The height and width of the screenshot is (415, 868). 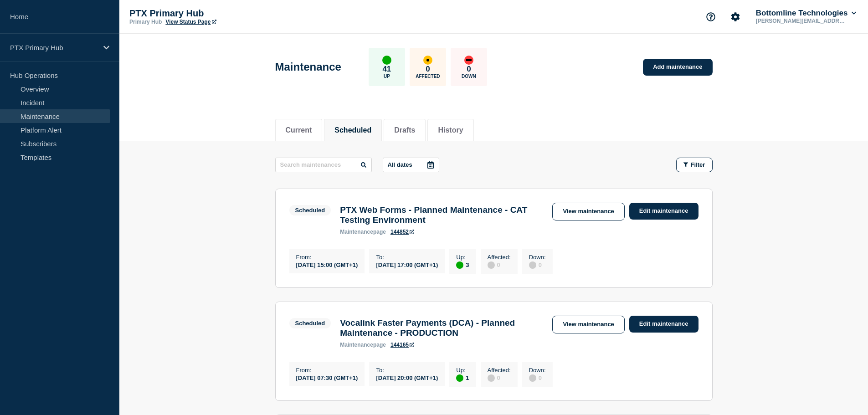 I want to click on button: Support, so click(x=711, y=17).